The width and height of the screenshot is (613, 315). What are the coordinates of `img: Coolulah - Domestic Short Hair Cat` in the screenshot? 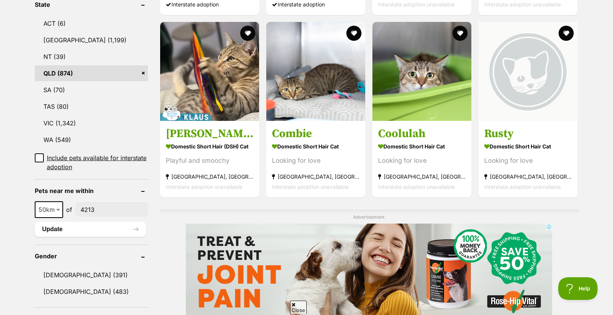 It's located at (422, 71).